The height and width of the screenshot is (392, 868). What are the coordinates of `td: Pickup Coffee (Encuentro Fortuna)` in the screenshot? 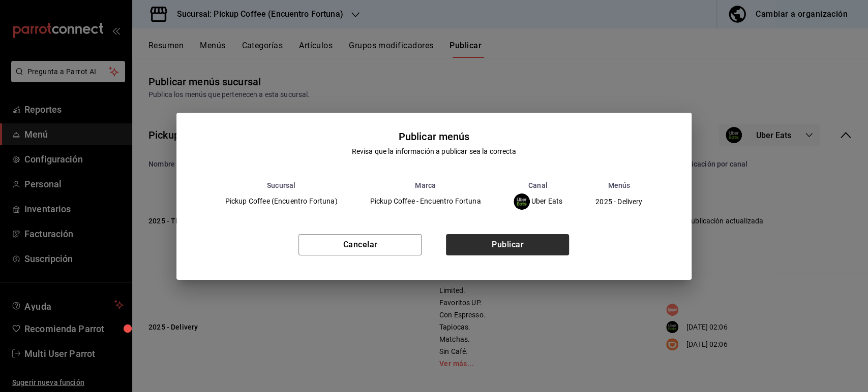 It's located at (281, 202).